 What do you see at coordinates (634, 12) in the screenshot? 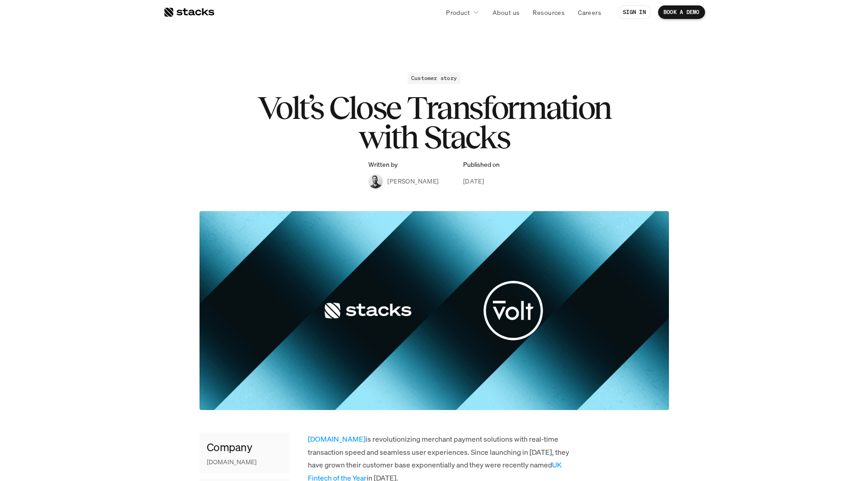
I see `a: SIGN IN` at bounding box center [634, 12].